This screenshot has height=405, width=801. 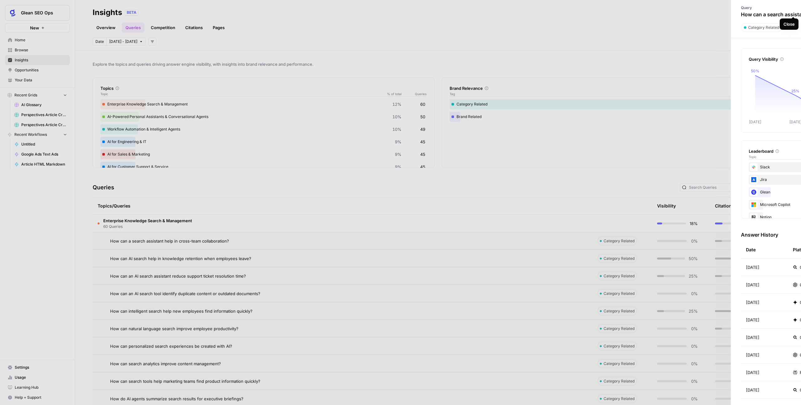 I want to click on a: Your Data, so click(x=37, y=80).